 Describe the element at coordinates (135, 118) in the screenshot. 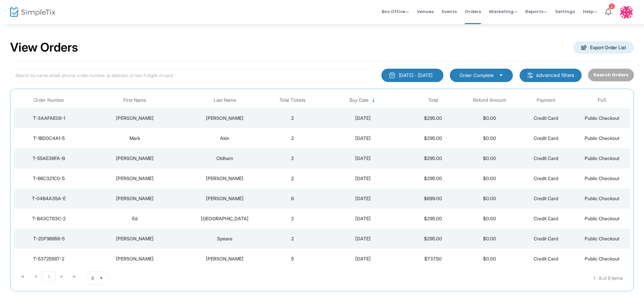

I see `div: Deidra` at that location.